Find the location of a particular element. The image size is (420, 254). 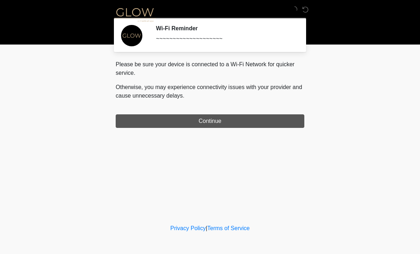

a: Privacy Policy is located at coordinates (188, 228).